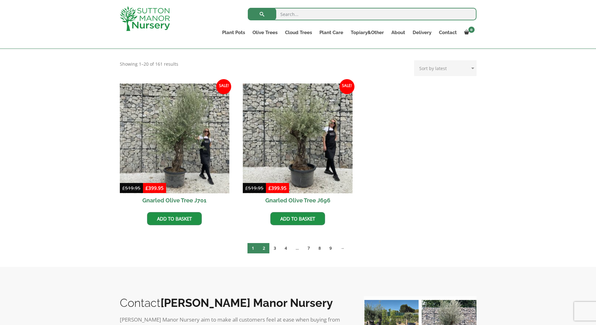 This screenshot has height=325, width=596. What do you see at coordinates (253, 248) in the screenshot?
I see `span: Page 1` at bounding box center [253, 248].